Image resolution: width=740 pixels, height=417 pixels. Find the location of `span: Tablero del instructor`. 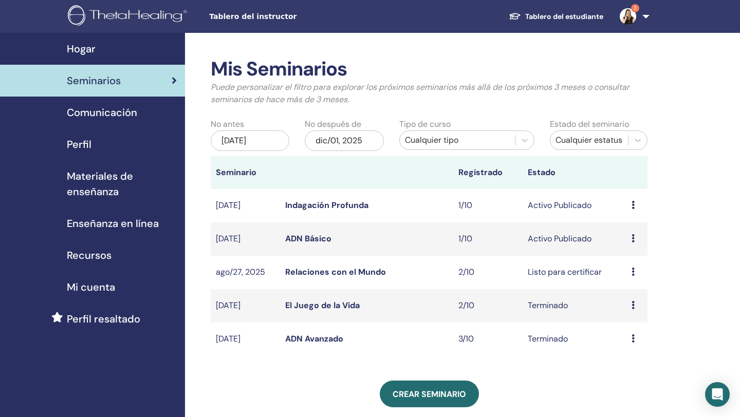

span: Tablero del instructor is located at coordinates (286, 16).